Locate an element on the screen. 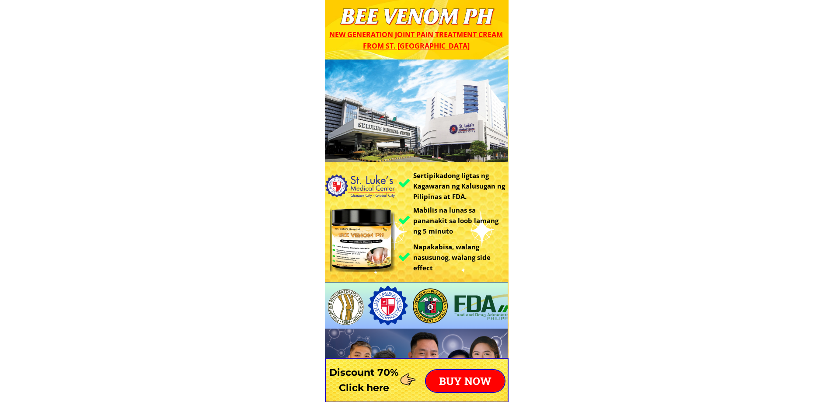 The height and width of the screenshot is (402, 833). h3: Napakabisa, walang nasusunog, walang side effect is located at coordinates (461, 257).